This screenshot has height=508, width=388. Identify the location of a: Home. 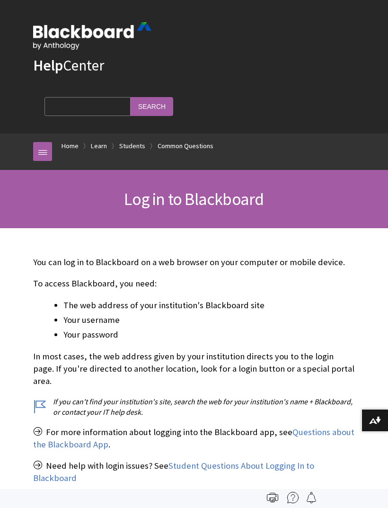
(70, 146).